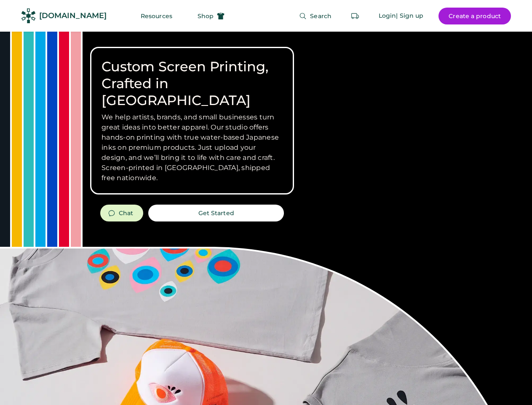 The width and height of the screenshot is (532, 405). I want to click on div: | Sign up, so click(410, 16).